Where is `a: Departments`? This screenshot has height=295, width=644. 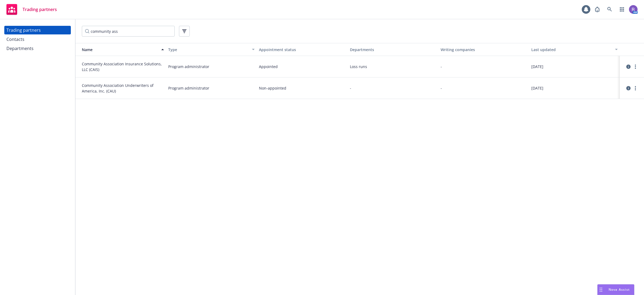 a: Departments is located at coordinates (38, 49).